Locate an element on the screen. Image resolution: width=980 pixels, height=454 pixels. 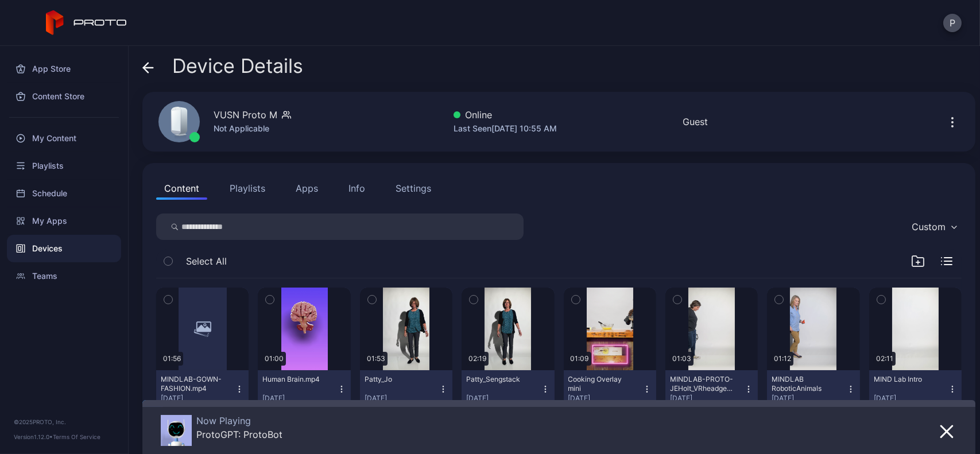
a: My Apps is located at coordinates (64, 221).